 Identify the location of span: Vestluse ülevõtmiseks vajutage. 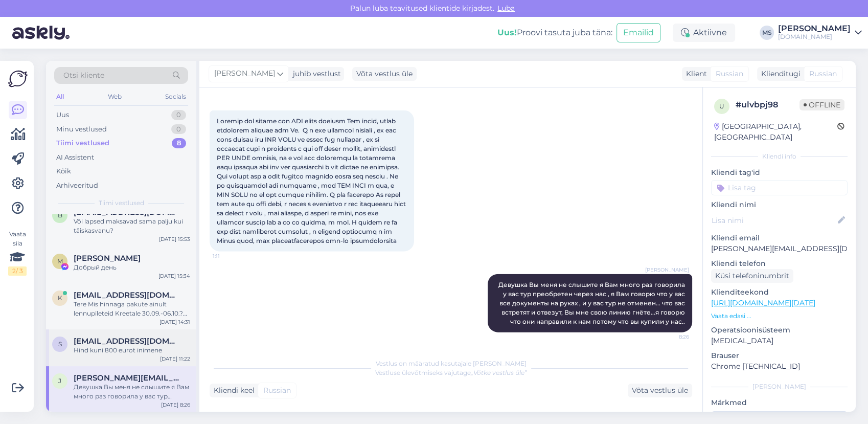
(451, 372).